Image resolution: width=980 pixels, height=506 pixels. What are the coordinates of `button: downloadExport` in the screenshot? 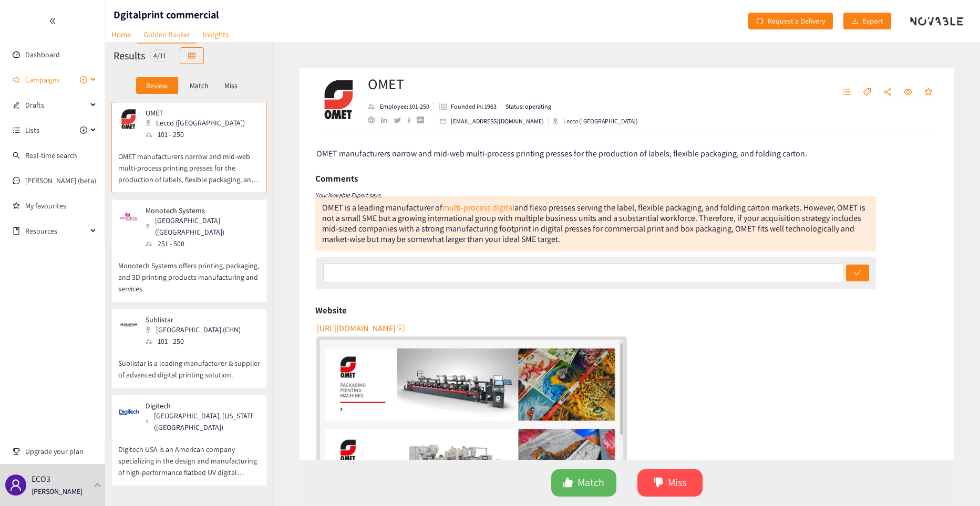 It's located at (867, 21).